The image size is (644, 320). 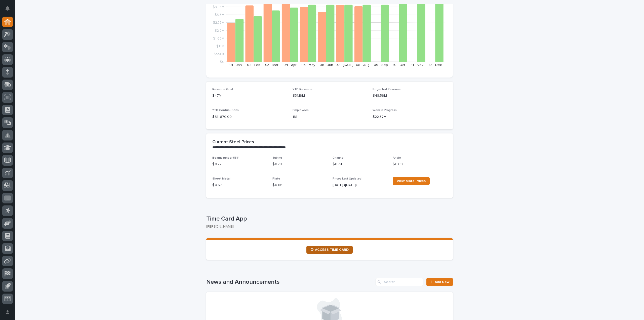 I want to click on div: Search, so click(x=400, y=282).